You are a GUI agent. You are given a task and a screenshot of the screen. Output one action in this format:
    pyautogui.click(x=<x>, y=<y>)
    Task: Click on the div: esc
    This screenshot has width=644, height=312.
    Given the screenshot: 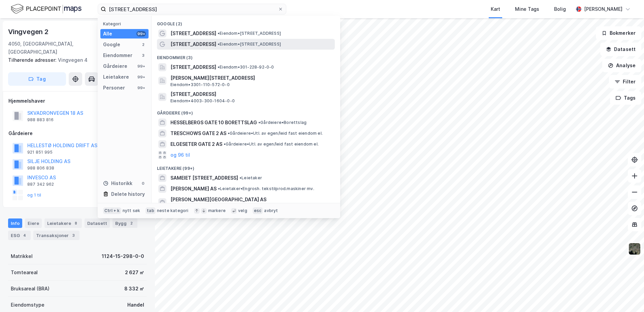 What is the action you would take?
    pyautogui.click(x=257, y=210)
    